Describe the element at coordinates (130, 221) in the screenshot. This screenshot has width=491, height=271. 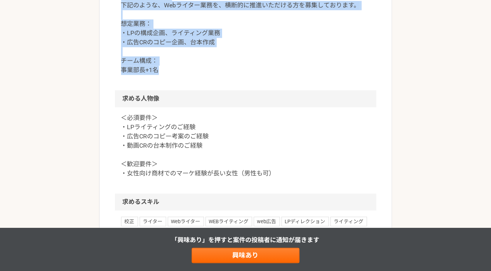
I see `span: 校正` at that location.